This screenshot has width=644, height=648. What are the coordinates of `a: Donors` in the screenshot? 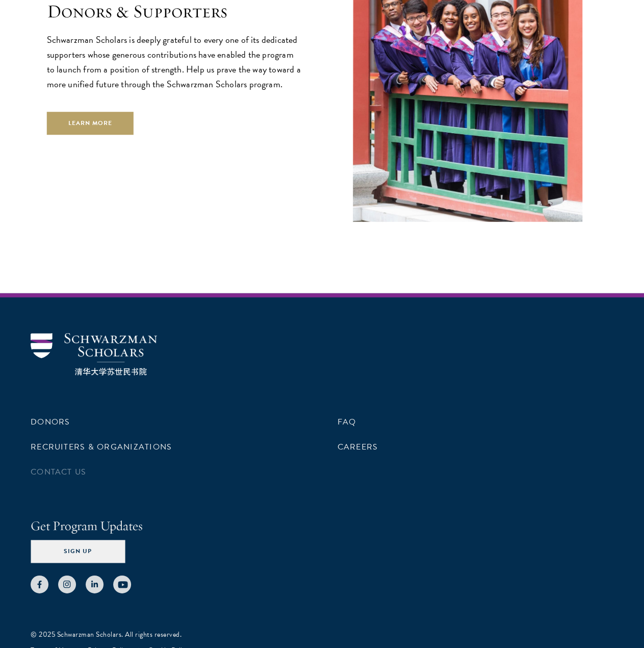 It's located at (50, 422).